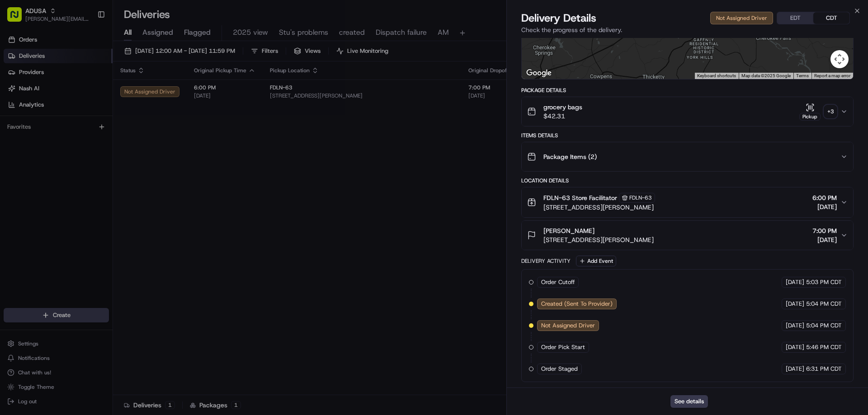 The height and width of the screenshot is (415, 868). I want to click on span: 5:46 PM CDT, so click(824, 348).